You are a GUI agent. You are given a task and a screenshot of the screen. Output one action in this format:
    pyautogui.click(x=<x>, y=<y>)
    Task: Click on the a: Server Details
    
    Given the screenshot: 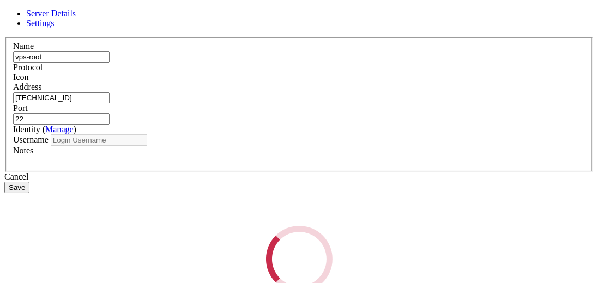 What is the action you would take?
    pyautogui.click(x=51, y=13)
    